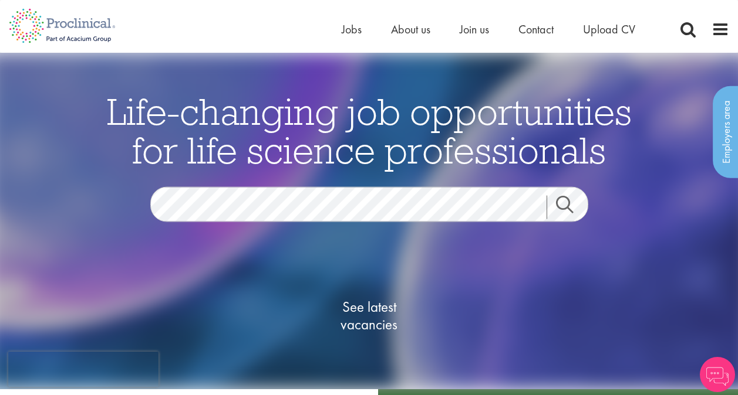 The image size is (738, 395). What do you see at coordinates (608, 29) in the screenshot?
I see `a: Upload CV` at bounding box center [608, 29].